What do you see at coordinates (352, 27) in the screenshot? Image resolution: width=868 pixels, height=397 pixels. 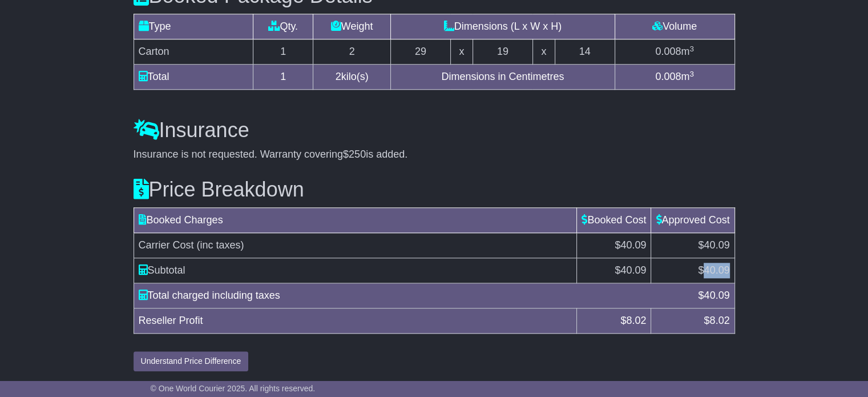 I see `td: Weight` at bounding box center [352, 27].